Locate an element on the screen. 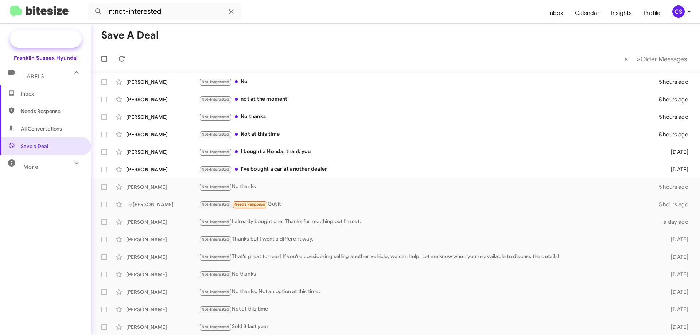  div: I already bought one. Thanks for reaching out I'm set. is located at coordinates (429, 222).